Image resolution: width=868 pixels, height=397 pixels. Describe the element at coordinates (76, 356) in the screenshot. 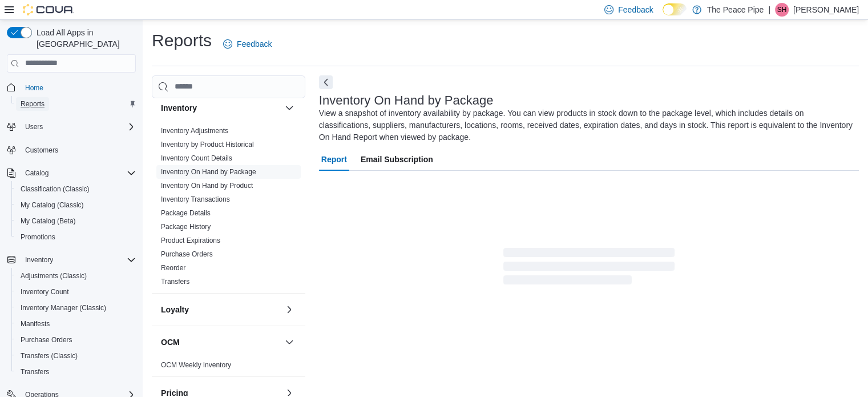

I see `button: Transfers (Classic)` at that location.